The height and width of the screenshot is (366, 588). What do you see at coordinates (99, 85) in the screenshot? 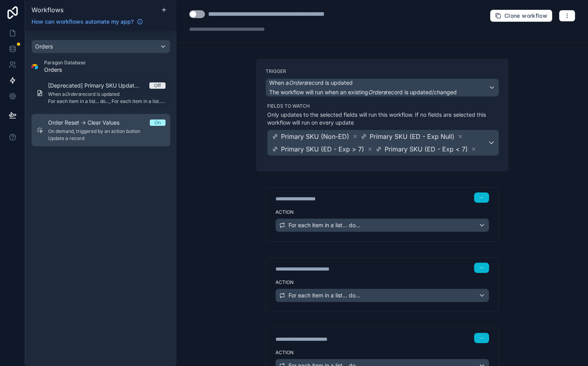
I see `span: [Deprecated] Primary SKU Updated -> Link Override` at bounding box center [99, 85].